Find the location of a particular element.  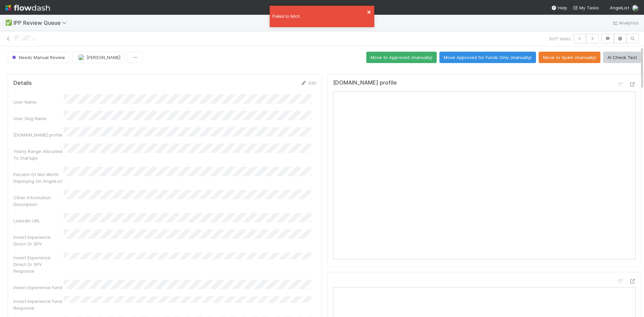

div: Percent Of Net Worth Deploying On AngelList is located at coordinates (39, 178).